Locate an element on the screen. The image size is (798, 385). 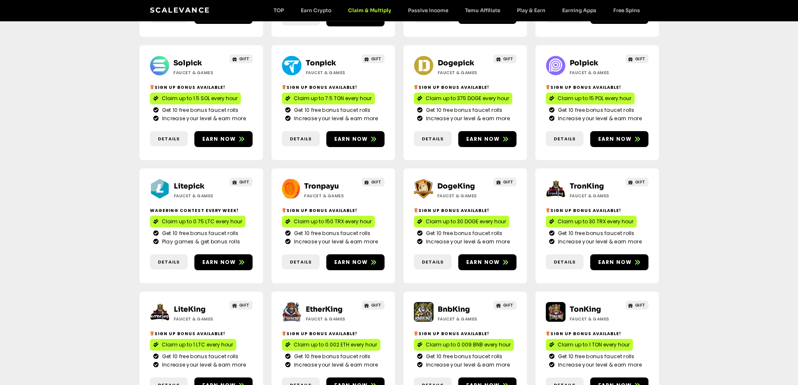
a: Claim up to 7.5 TON every hour is located at coordinates (328, 98).